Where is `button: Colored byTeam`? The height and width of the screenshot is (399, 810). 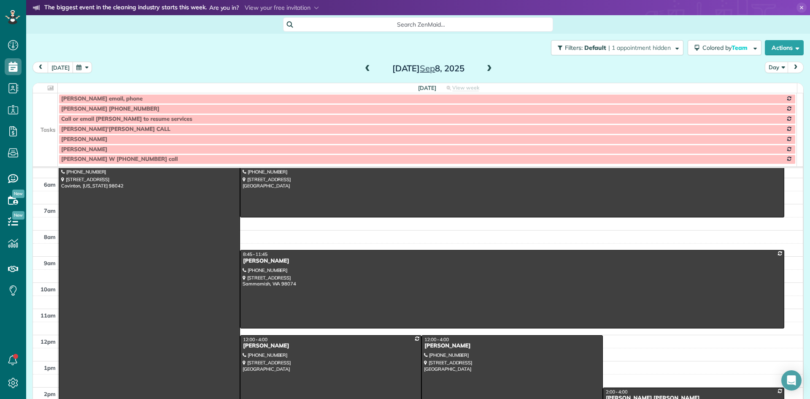 button: Colored byTeam is located at coordinates (724, 48).